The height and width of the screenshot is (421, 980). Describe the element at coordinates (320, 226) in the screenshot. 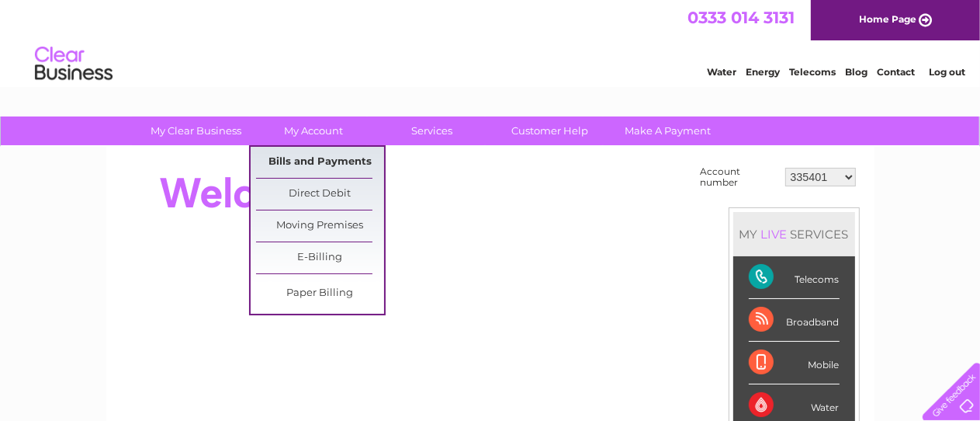

I see `a: Moving Premises` at that location.